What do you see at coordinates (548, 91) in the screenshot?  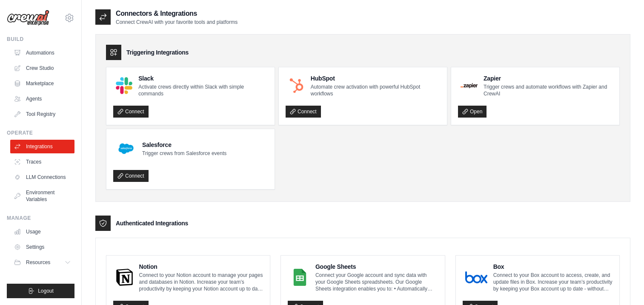 I see `p: Trigger crews and automate workflows with Zapier and CrewAI` at bounding box center [548, 91].